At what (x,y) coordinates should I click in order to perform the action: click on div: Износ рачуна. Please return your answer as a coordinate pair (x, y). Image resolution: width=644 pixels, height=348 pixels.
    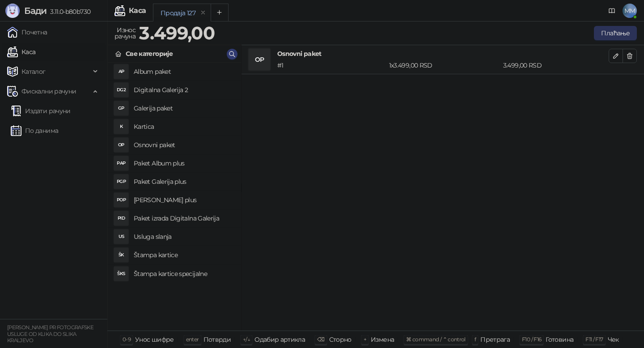
    Looking at the image, I should click on (125, 33).